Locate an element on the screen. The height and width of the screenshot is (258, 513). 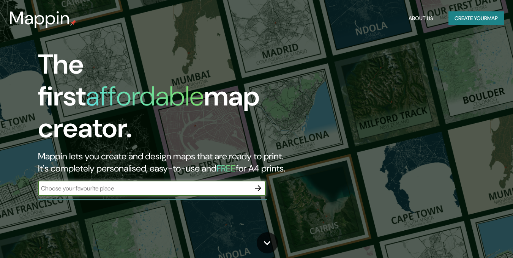
input: Choose your favourite place is located at coordinates (144, 188).